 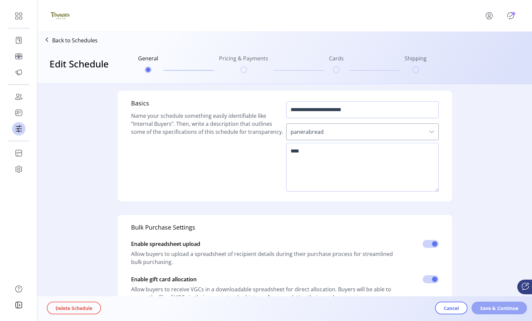 What do you see at coordinates (451, 308) in the screenshot?
I see `button: Cancel` at bounding box center [451, 308].